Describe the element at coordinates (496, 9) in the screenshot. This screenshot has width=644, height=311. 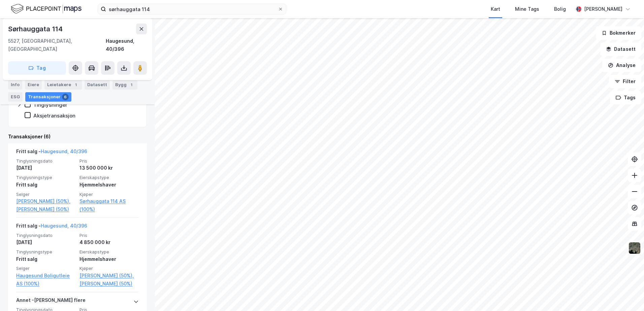
I see `div: Kart` at that location.